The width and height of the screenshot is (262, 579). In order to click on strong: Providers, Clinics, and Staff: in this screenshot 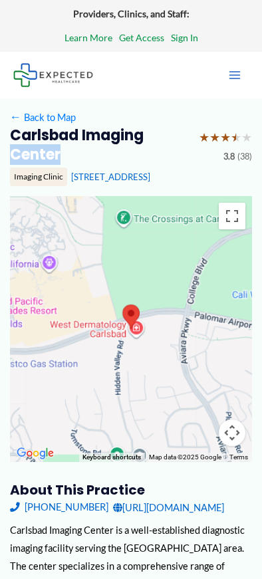, I will do `click(131, 13)`.